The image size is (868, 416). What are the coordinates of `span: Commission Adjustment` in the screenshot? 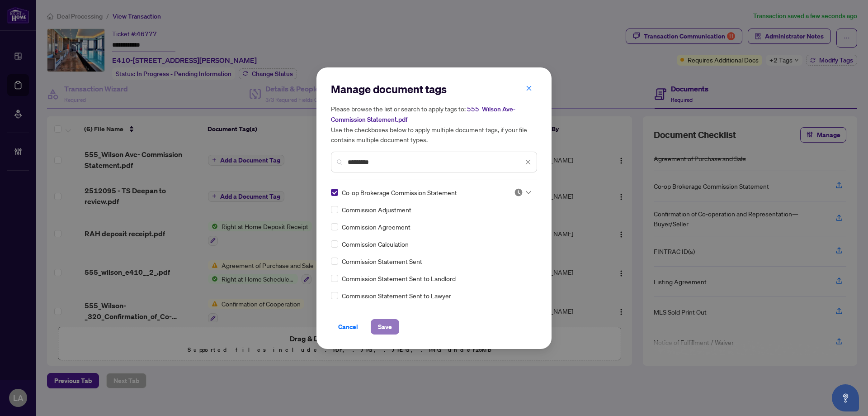 It's located at (377, 209).